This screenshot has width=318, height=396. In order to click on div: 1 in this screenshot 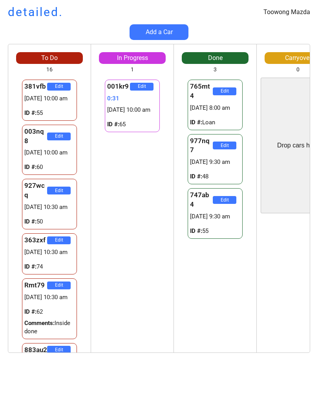, I will do `click(132, 70)`.